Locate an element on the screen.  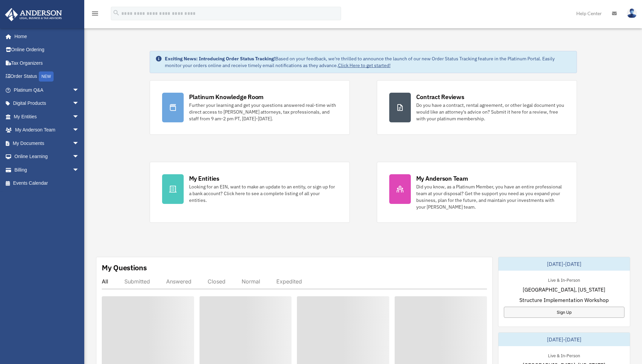
a: Click Here to get started! is located at coordinates (364, 65).